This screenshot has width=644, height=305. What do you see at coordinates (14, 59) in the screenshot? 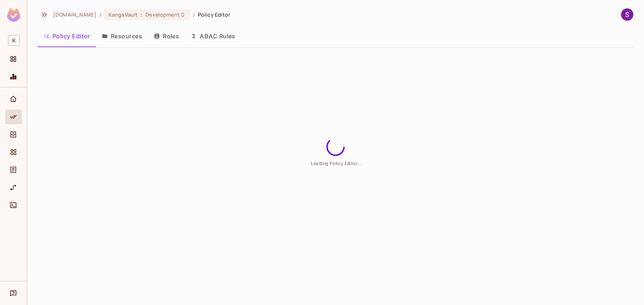
I see `div: Projects` at bounding box center [14, 59].